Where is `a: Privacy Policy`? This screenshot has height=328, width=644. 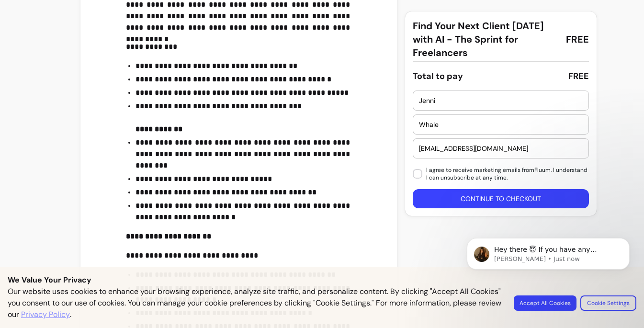 a: Privacy Policy is located at coordinates (46, 315).